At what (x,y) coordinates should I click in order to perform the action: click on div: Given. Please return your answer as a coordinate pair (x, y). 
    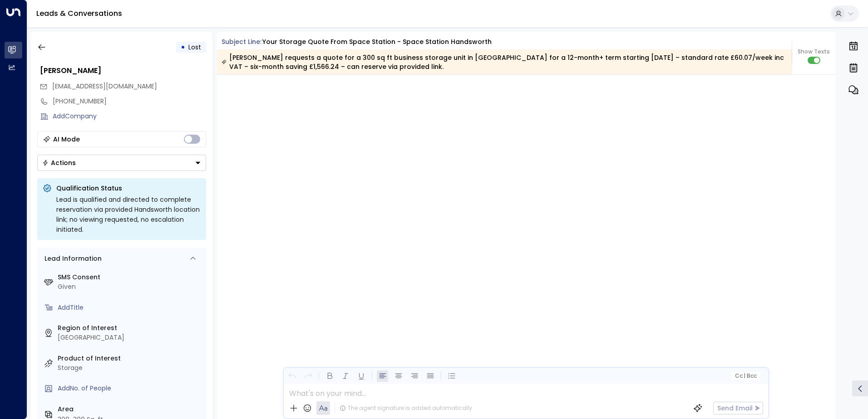
    Looking at the image, I should click on (130, 287).